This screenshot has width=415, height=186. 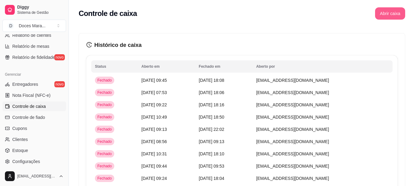 What do you see at coordinates (25, 84) in the screenshot?
I see `span: Entregadores` at bounding box center [25, 84].